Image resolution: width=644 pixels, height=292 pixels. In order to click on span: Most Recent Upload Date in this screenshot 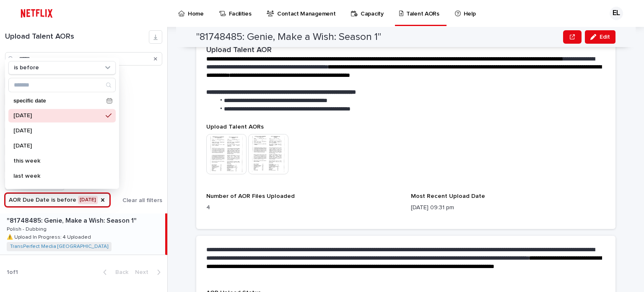, I will do `click(448, 196)`.